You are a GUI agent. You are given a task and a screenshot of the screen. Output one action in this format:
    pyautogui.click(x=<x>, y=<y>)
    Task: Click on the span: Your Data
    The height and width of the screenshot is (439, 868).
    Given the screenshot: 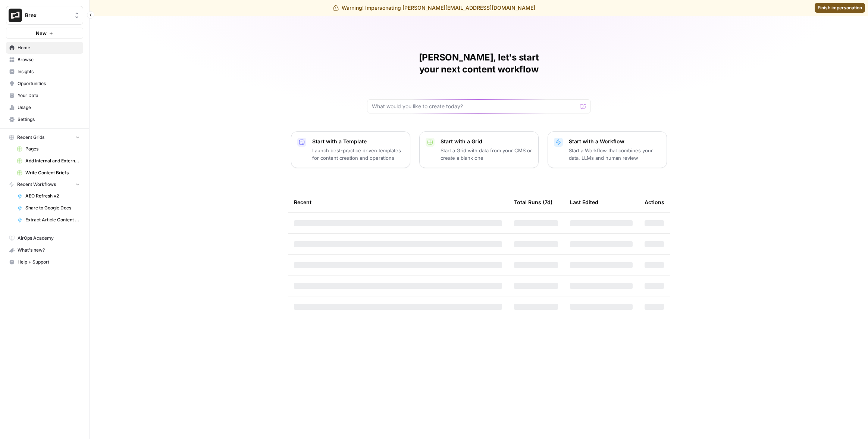 What is the action you would take?
    pyautogui.click(x=49, y=96)
    